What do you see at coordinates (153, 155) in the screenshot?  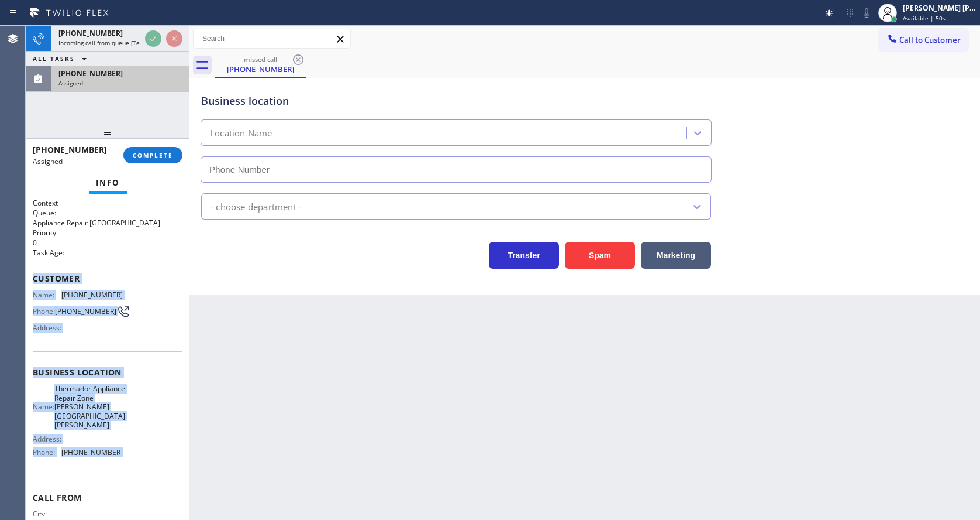 I see `button: COMPLETE` at bounding box center [153, 155].